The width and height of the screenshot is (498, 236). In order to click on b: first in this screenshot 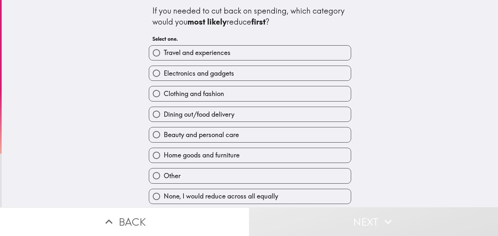, I will do `click(258, 22)`.